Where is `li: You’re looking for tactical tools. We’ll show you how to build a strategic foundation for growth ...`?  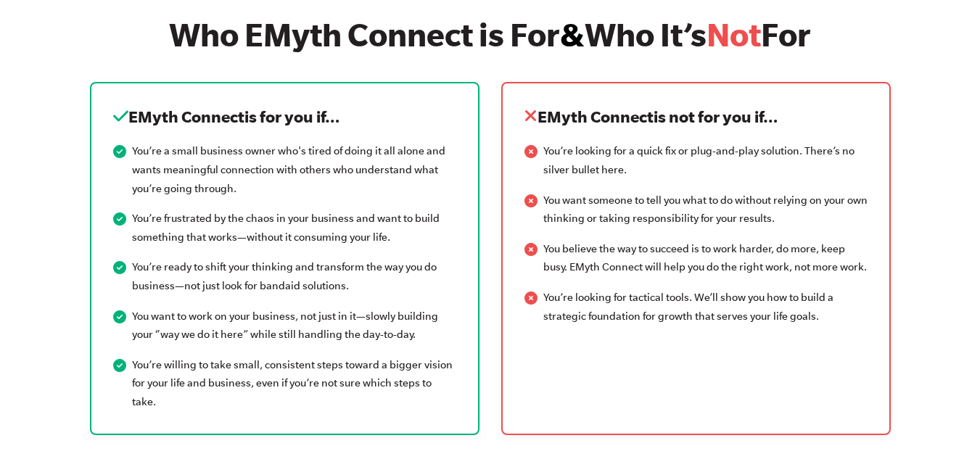
li: You’re looking for tactical tools. We’ll show you how to build a strategic foundation for growth ... is located at coordinates (696, 307).